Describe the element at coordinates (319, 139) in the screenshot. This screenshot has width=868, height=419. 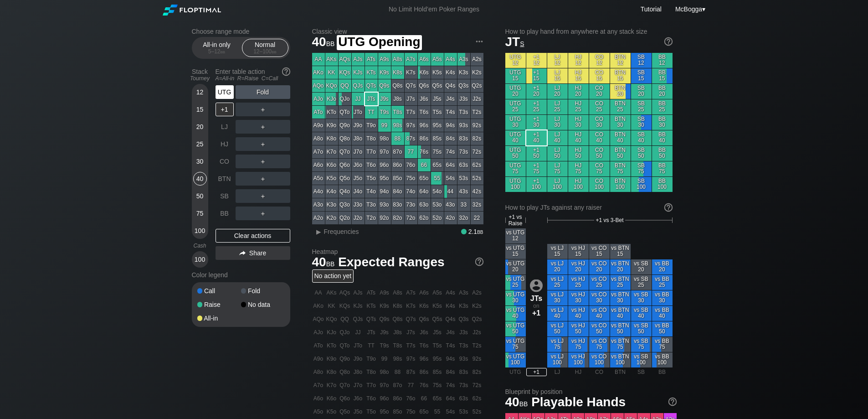
I see `div: A8o` at that location.